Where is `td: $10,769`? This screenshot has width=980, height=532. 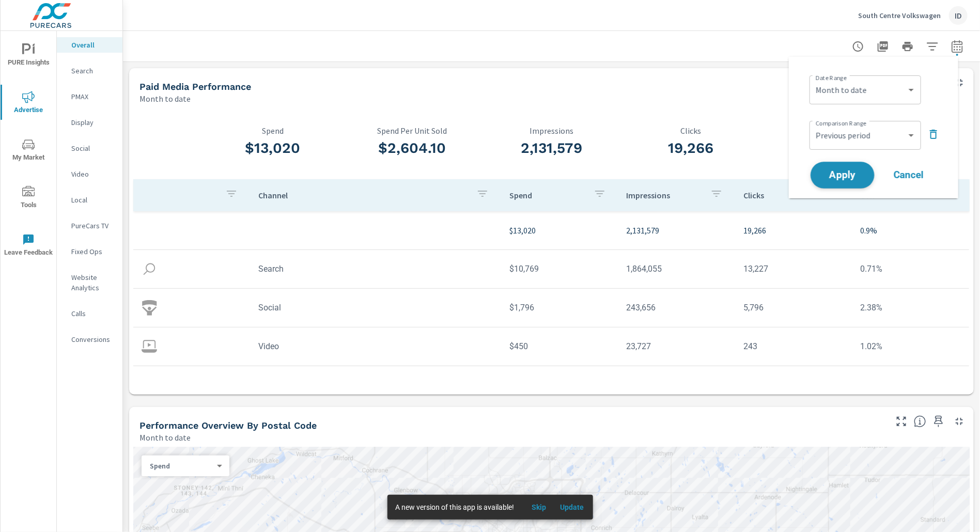 td: $10,769 is located at coordinates (559, 269).